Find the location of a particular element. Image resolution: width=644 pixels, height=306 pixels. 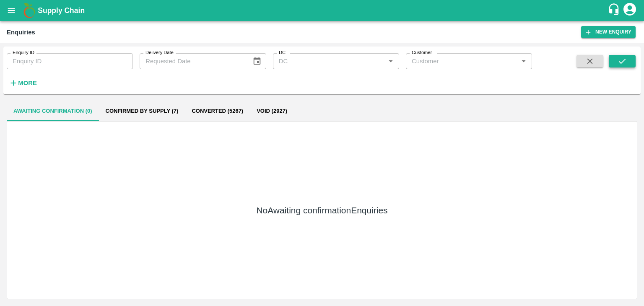

h5: No Awaiting confirmation Enquiries is located at coordinates (322, 210).